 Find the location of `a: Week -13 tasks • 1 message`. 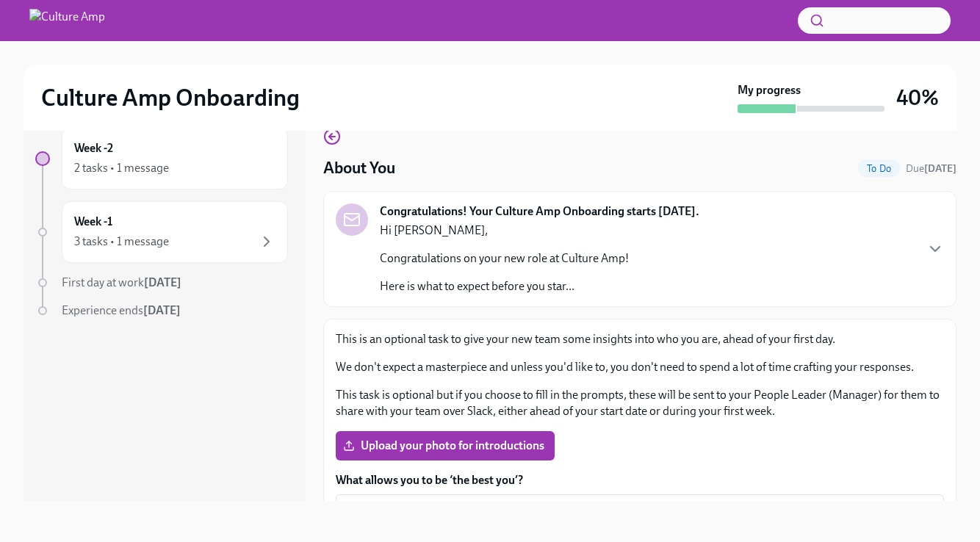

a: Week -13 tasks • 1 message is located at coordinates (161, 232).